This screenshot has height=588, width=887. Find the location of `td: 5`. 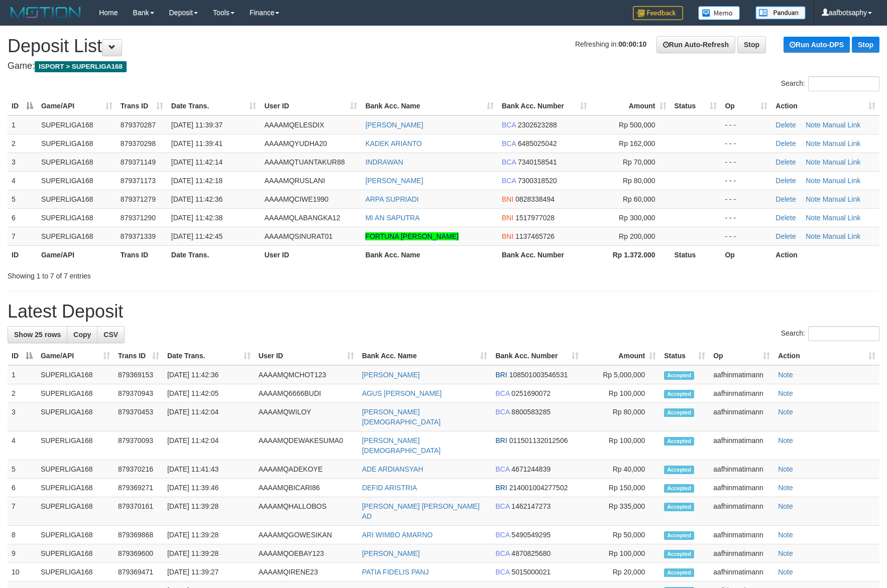

td: 5 is located at coordinates (22, 198).